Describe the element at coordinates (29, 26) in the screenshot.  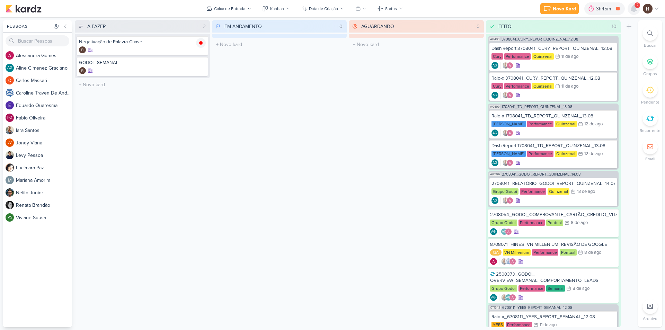
I see `div: Pessoas` at that location.